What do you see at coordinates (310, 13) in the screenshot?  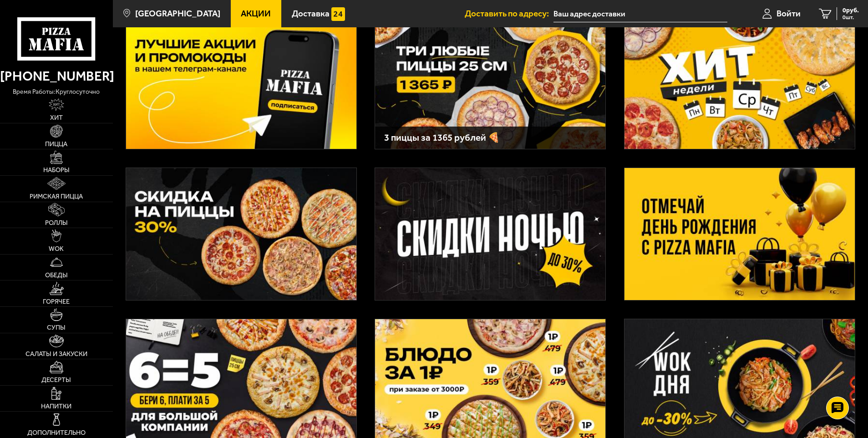 I see `span: Доставка` at bounding box center [310, 13].